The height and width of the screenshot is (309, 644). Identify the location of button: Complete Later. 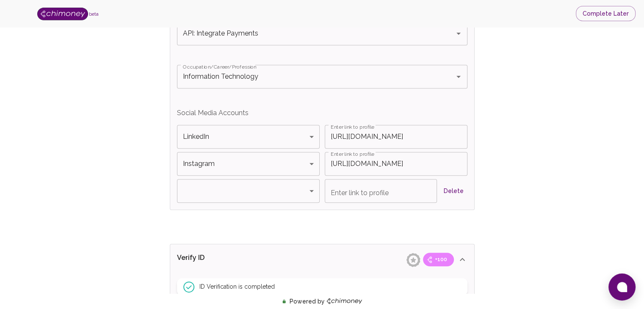
(606, 13).